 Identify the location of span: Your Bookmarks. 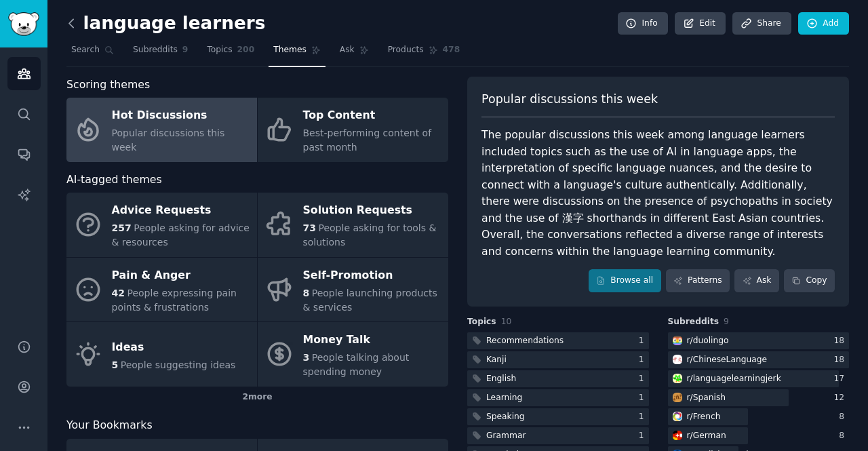
(109, 426).